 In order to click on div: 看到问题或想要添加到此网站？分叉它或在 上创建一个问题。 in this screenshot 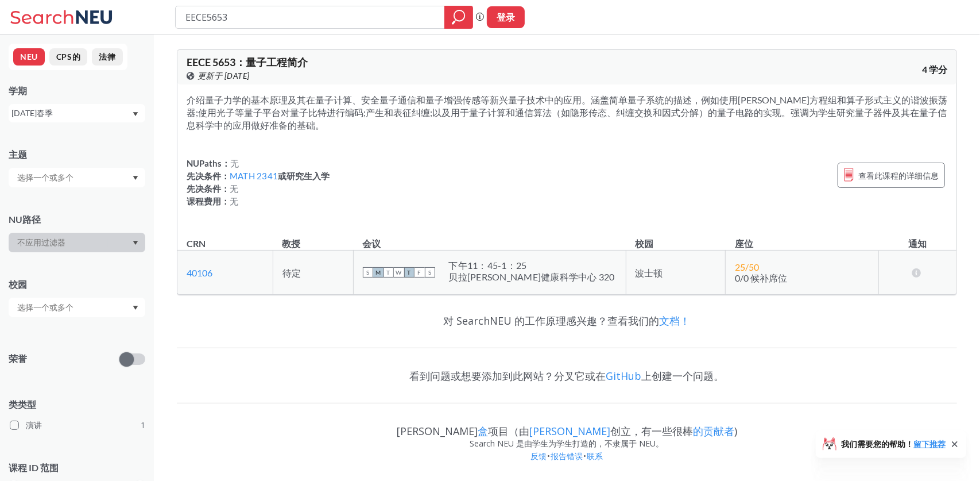, I will do `click(567, 376)`.